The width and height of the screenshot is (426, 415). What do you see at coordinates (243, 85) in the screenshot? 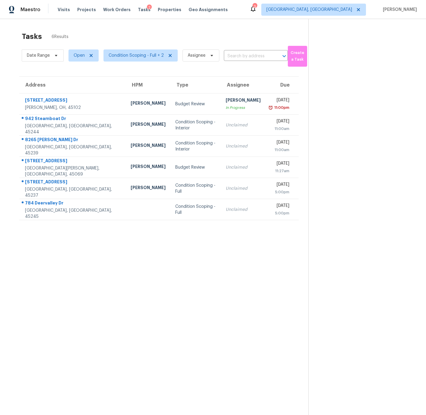
I see `th: Assignee` at bounding box center [243, 85].